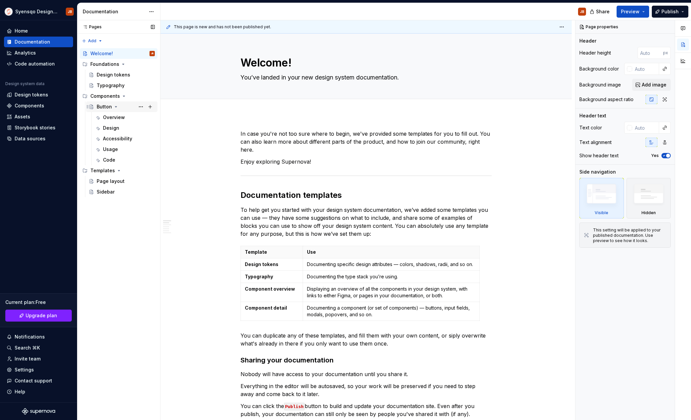 The width and height of the screenshot is (691, 420). What do you see at coordinates (366, 339) in the screenshot?
I see `p: You can duplicate any of these templates, and fill them with your own content, or siply overwrite...` at bounding box center [366, 339].